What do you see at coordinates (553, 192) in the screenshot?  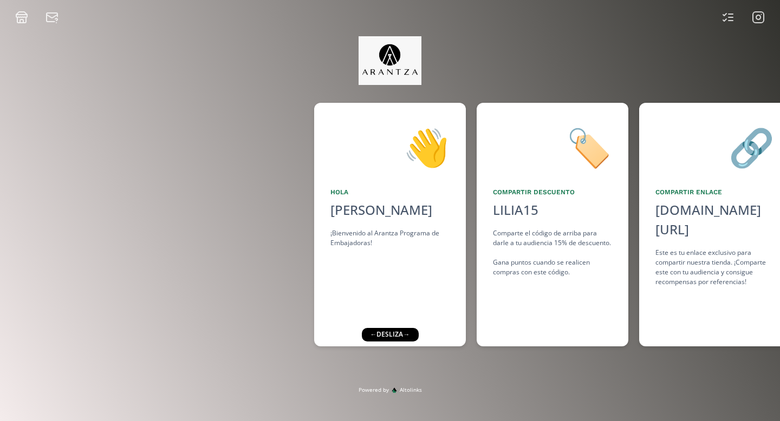 I see `div: Compartir Descuento` at bounding box center [553, 192].